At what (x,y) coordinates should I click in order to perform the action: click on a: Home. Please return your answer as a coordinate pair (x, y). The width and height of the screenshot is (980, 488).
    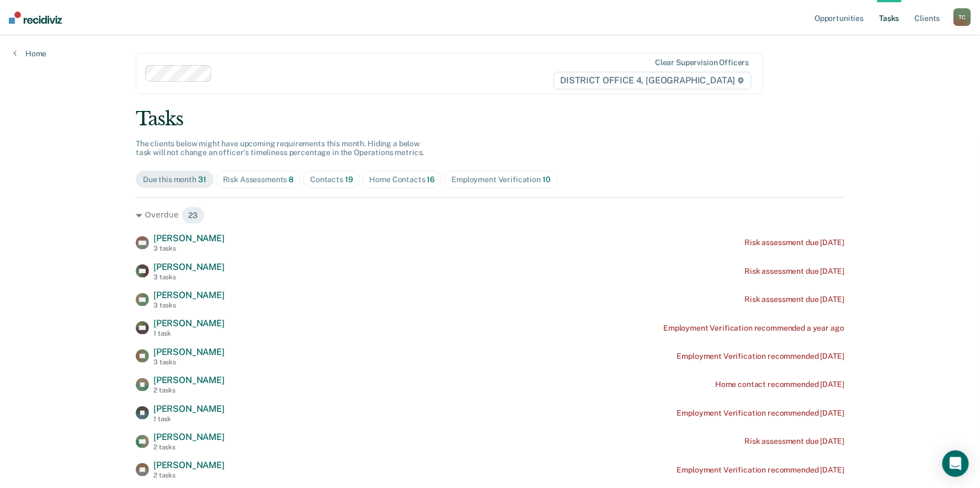
    Looking at the image, I should click on (30, 54).